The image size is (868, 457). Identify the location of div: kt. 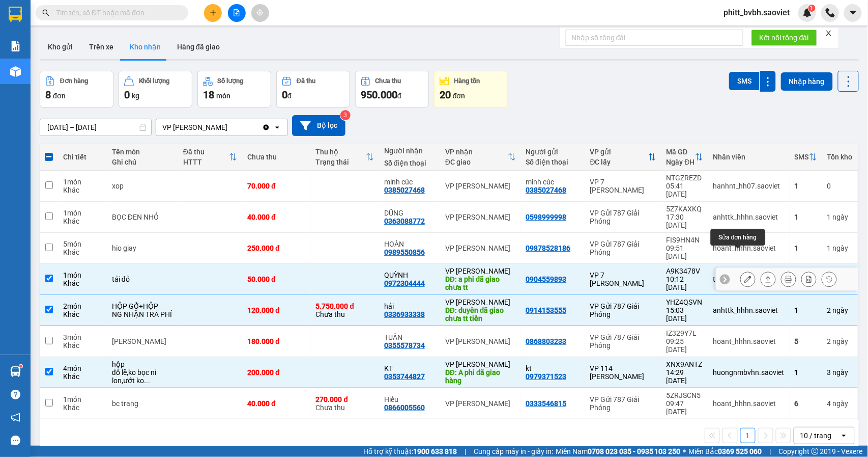
(554, 368).